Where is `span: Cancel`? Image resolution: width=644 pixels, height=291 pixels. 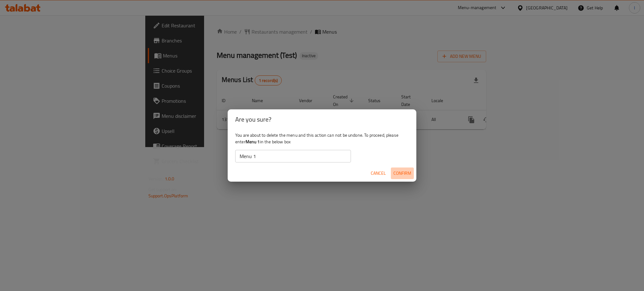 span: Cancel is located at coordinates (378, 173).